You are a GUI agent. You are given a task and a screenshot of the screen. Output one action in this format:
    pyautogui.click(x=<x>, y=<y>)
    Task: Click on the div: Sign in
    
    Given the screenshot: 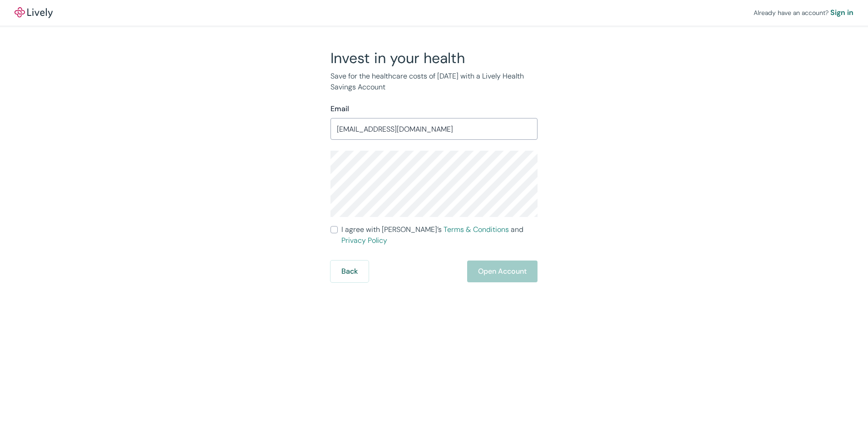 What is the action you would take?
    pyautogui.click(x=841, y=13)
    